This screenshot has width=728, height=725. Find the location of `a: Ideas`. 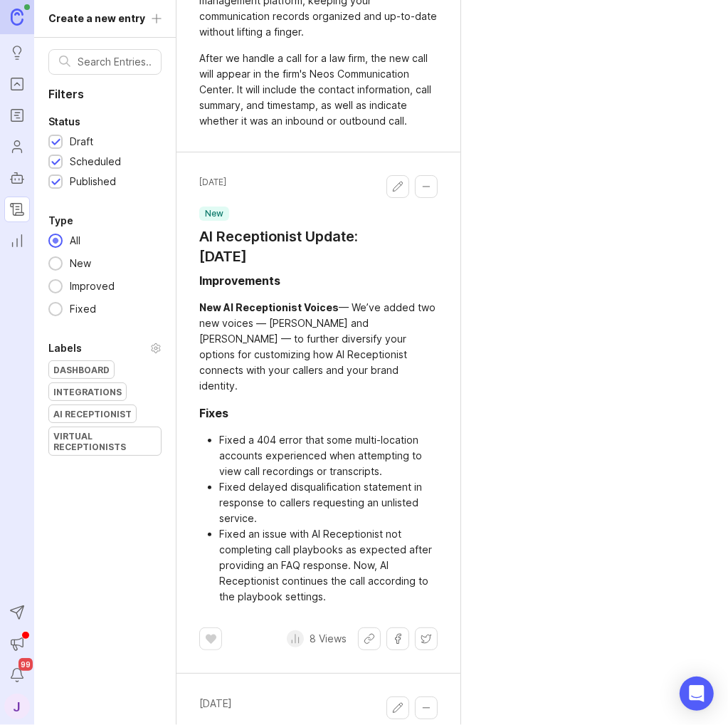

a: Ideas is located at coordinates (17, 53).